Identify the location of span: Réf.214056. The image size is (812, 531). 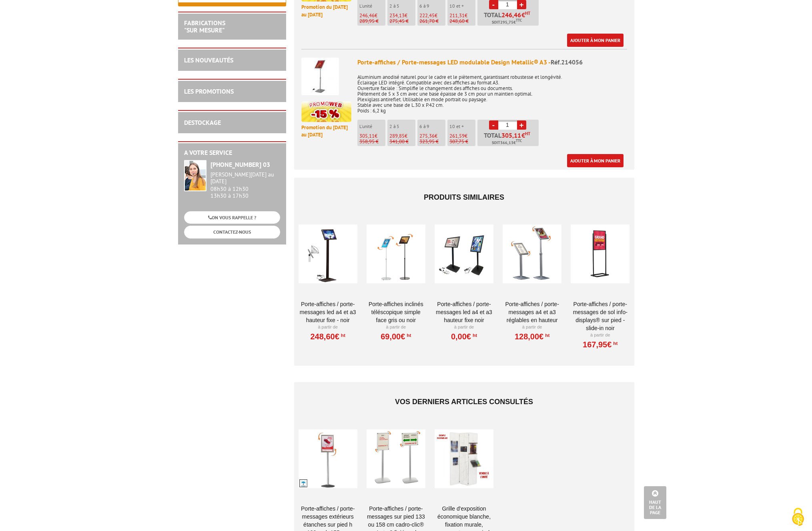
(567, 62).